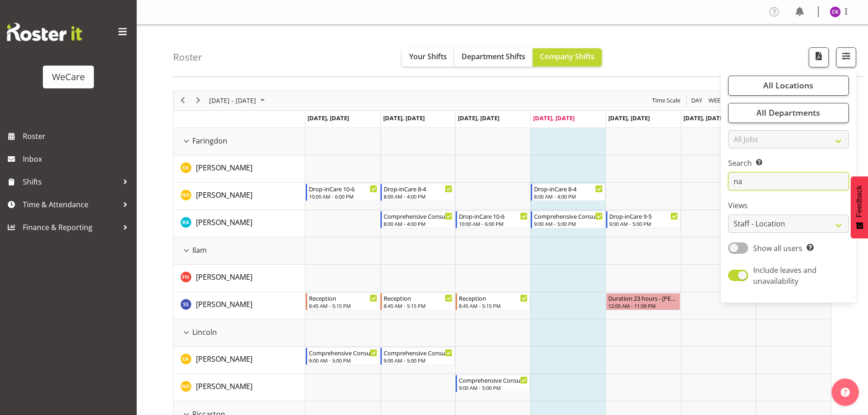 The height and width of the screenshot is (415, 868). I want to click on span: Day, so click(697, 100).